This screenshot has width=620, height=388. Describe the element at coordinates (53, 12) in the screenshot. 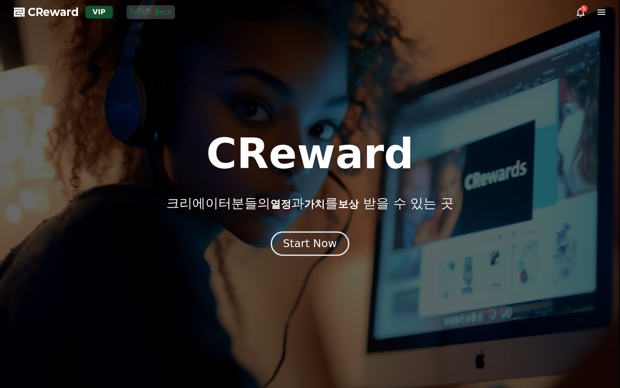

I see `span: CReward` at that location.